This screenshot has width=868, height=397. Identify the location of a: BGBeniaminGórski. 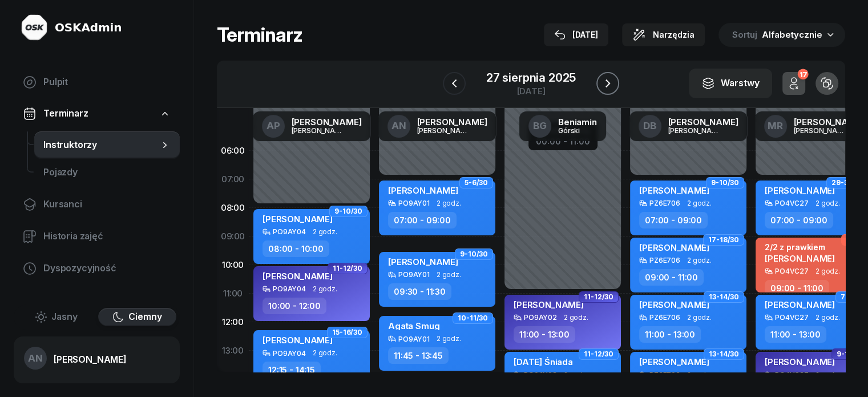
(563, 126).